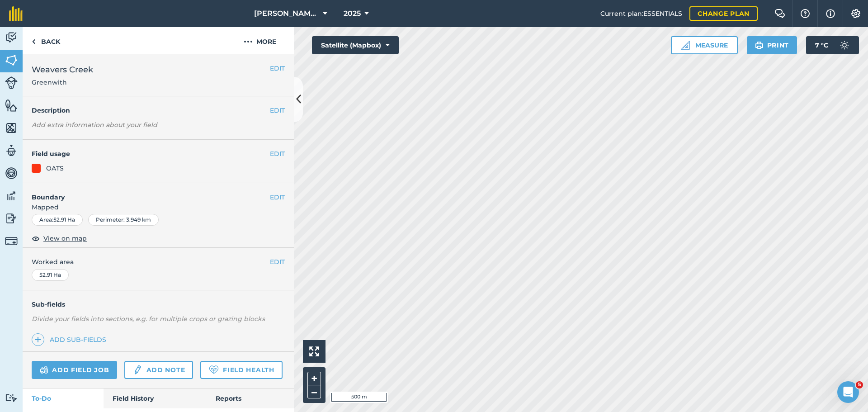 Image resolution: width=868 pixels, height=412 pixels. Describe the element at coordinates (860, 385) in the screenshot. I see `span: 5` at that location.